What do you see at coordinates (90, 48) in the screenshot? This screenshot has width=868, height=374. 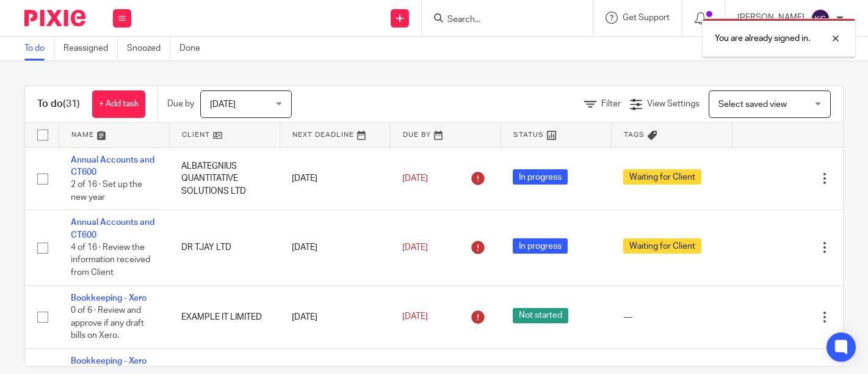 I see `a: Reassigned` at bounding box center [90, 48].